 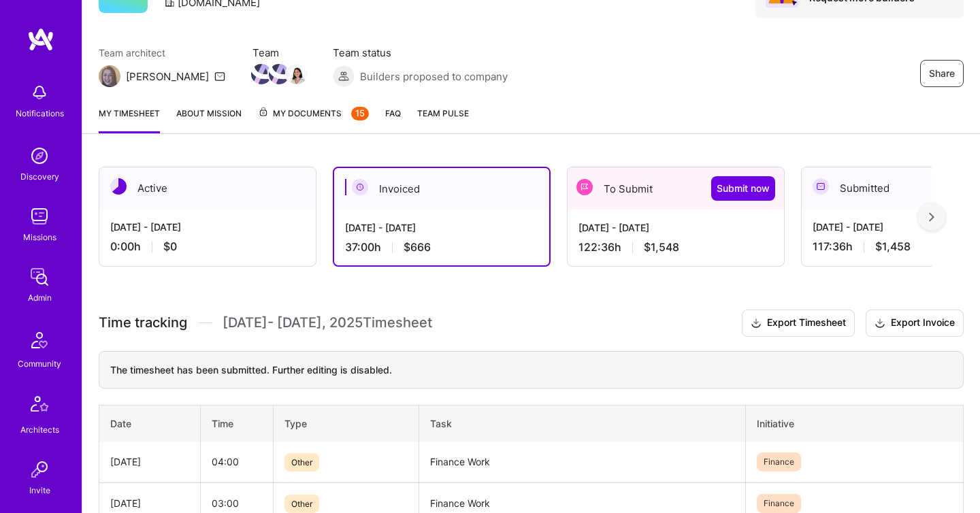 I want to click on span: Time tracking, so click(x=143, y=323).